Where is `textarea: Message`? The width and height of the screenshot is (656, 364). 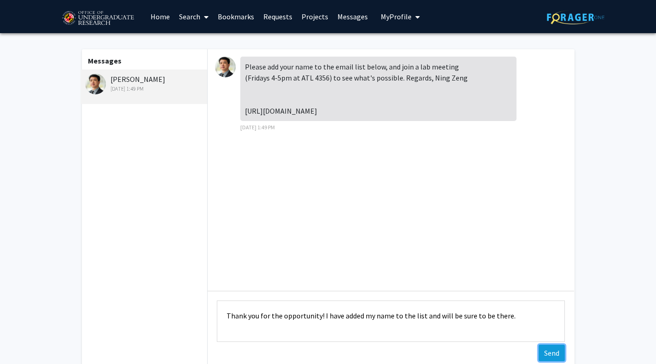
textarea: Message is located at coordinates (391, 322).